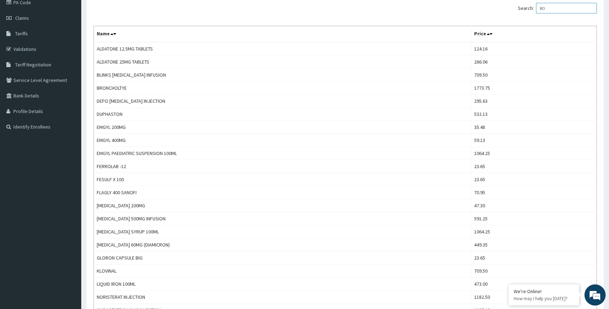 This screenshot has width=609, height=309. I want to click on td: 449.35, so click(534, 245).